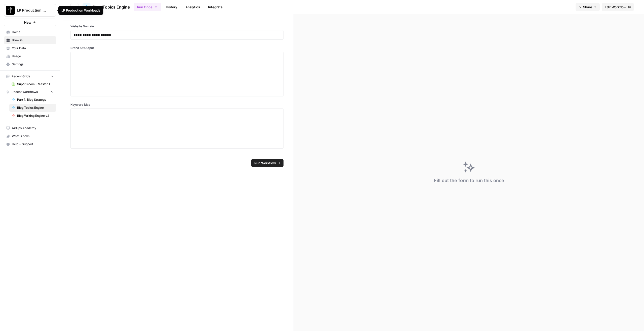  I want to click on button: Run Once, so click(147, 7).